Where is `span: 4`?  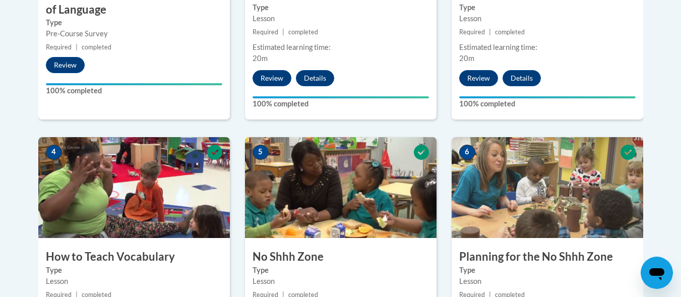 span: 4 is located at coordinates (54, 152).